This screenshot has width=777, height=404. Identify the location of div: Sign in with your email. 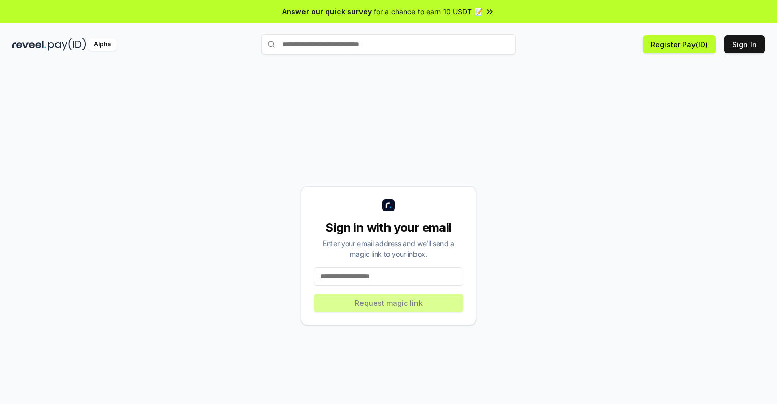
(388, 228).